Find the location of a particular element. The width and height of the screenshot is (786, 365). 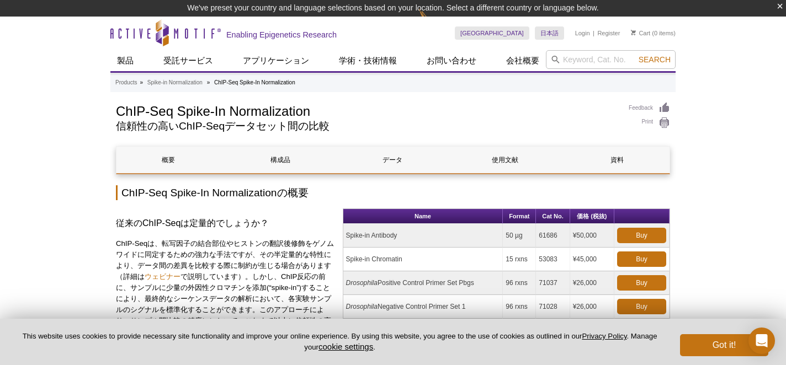

a: Products is located at coordinates (126, 83).